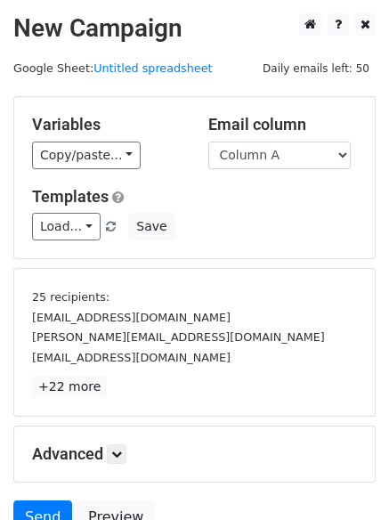 The image size is (389, 520). Describe the element at coordinates (152, 68) in the screenshot. I see `a: Untitled spreadsheet` at that location.